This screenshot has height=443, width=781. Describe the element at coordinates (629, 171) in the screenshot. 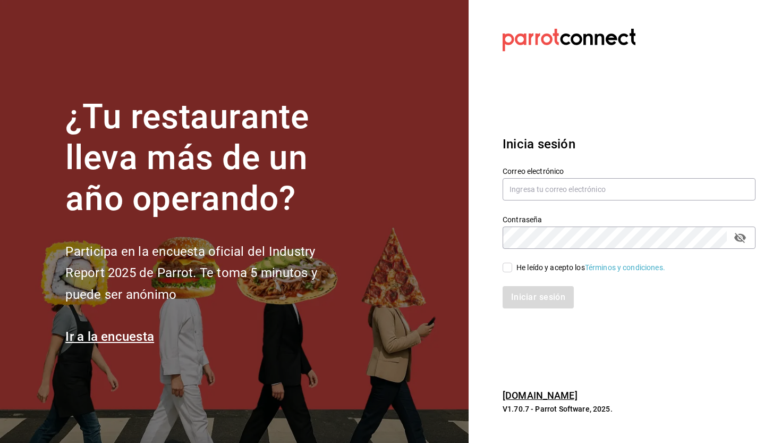

I see `label: Correo electrónico` at that location.